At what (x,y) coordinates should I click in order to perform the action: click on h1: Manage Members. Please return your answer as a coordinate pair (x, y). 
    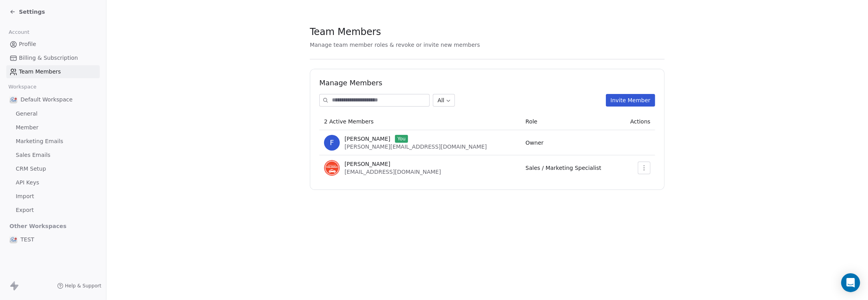
    Looking at the image, I should click on (487, 83).